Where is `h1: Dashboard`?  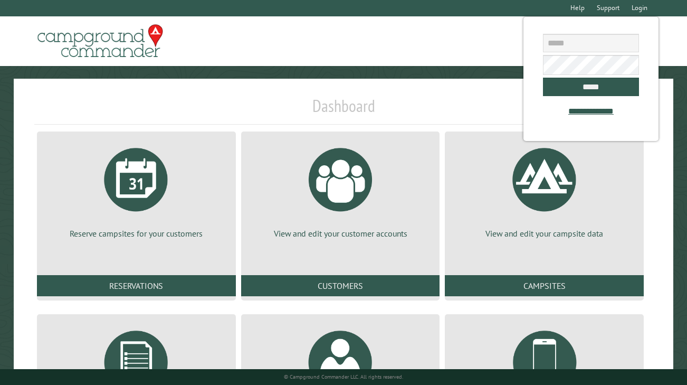 h1: Dashboard is located at coordinates (344, 110).